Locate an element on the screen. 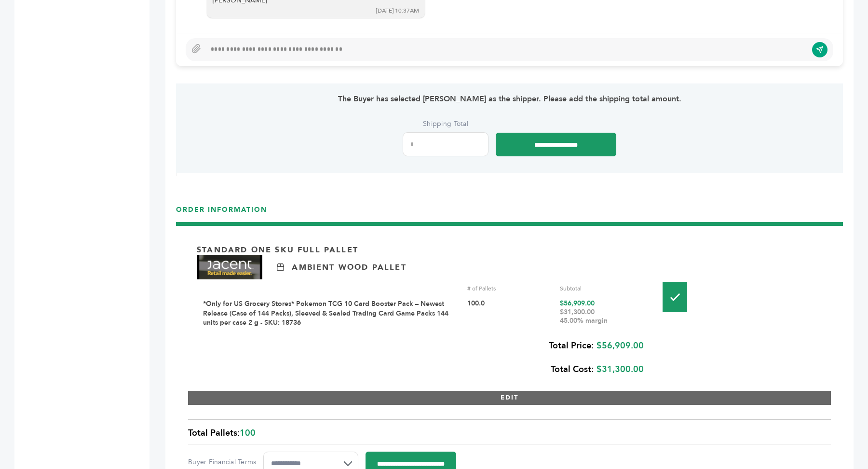 The width and height of the screenshot is (868, 469). div: $31,300.00 45.00% margin is located at coordinates (603, 317).